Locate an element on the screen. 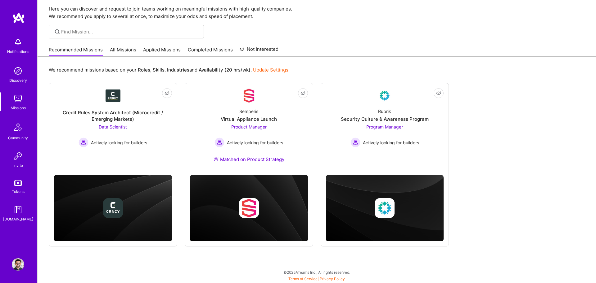  div: © 2025 ATeams Inc., All rights reserved. is located at coordinates (316, 273).